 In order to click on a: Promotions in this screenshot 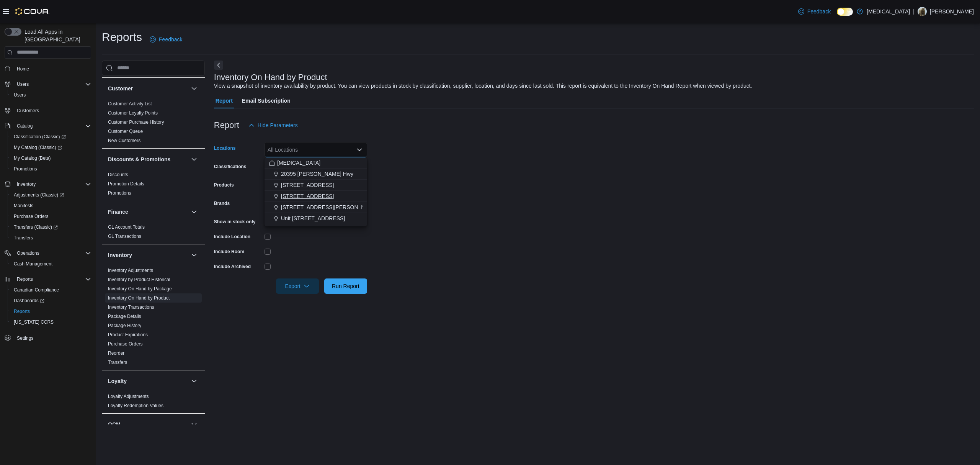, I will do `click(25, 169)`.